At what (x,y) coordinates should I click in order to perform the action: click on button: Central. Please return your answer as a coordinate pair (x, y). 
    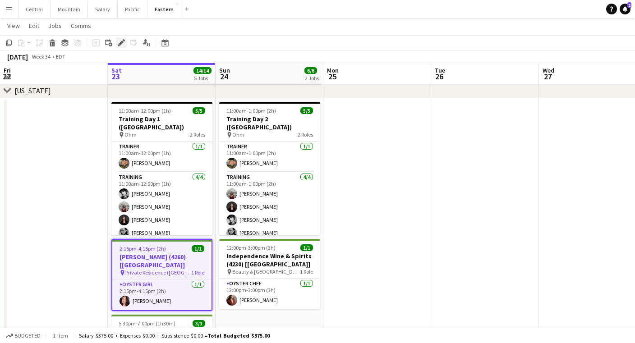
    Looking at the image, I should click on (34, 9).